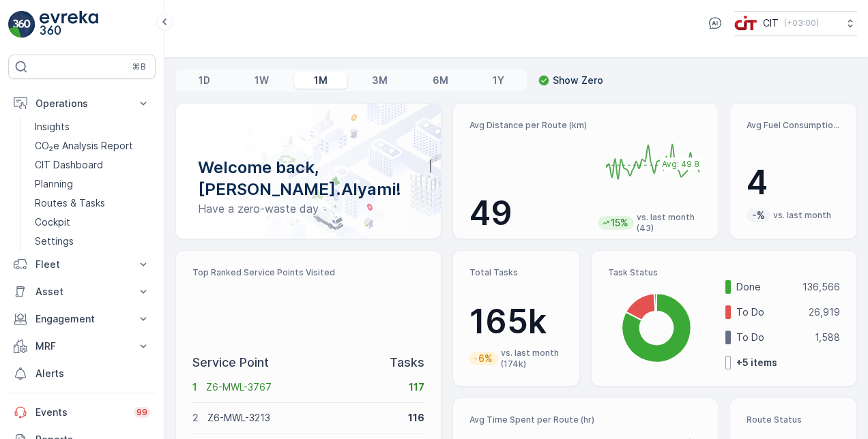 The width and height of the screenshot is (868, 439). What do you see at coordinates (82, 319) in the screenshot?
I see `button: Engagement` at bounding box center [82, 319].